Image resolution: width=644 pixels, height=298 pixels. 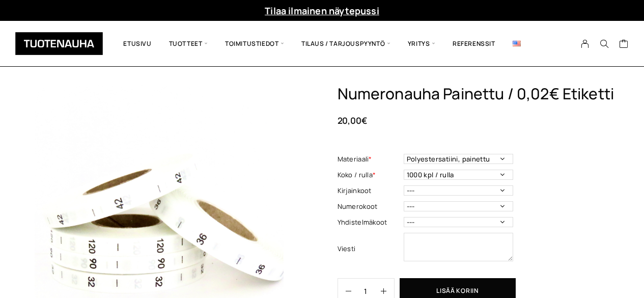 I want to click on h1: Numeronauha Painettu / 0,02€ Etiketti, so click(x=479, y=94).